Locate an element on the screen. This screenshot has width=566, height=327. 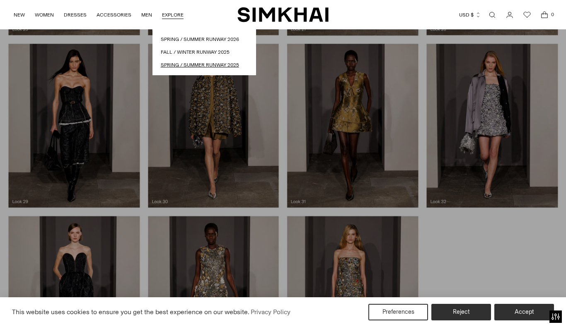
a: MEN is located at coordinates (147, 15).